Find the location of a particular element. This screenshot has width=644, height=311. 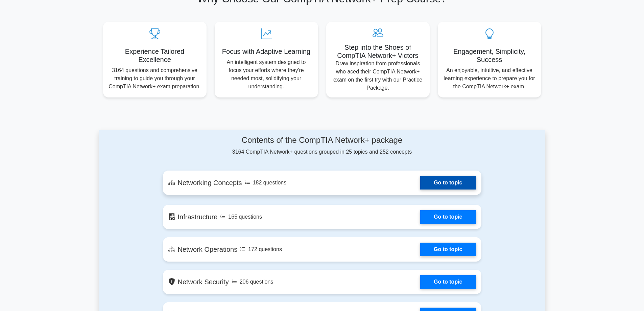

h5: Step into the Shoes of CompTIA Network+ Victors is located at coordinates (378, 51).